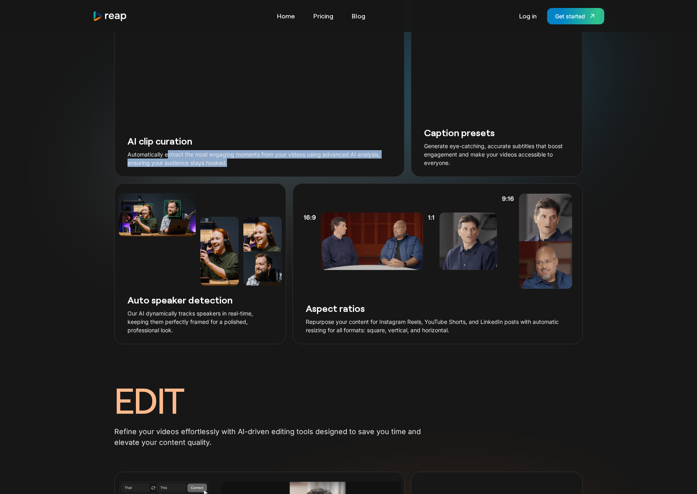 The height and width of the screenshot is (494, 697). What do you see at coordinates (323, 16) in the screenshot?
I see `a: Pricing` at bounding box center [323, 16].